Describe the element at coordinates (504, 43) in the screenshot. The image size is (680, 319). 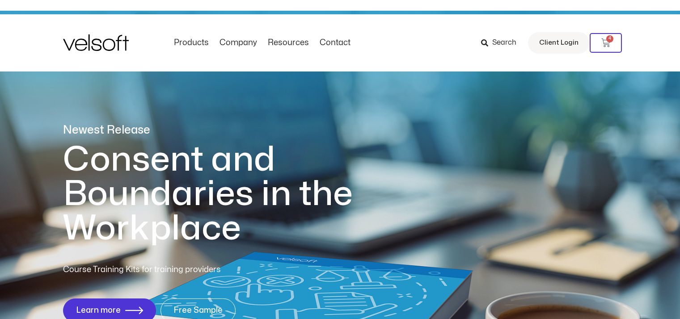
I see `span: Search` at that location.